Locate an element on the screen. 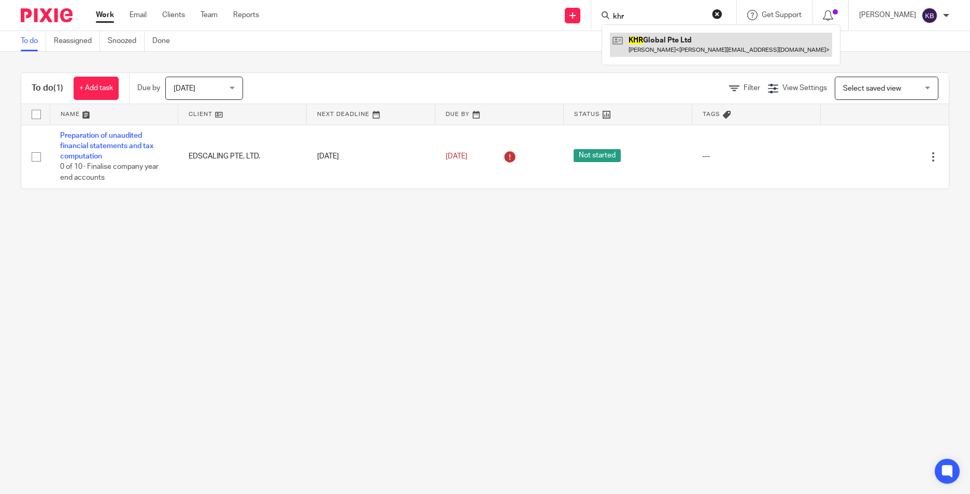 Image resolution: width=970 pixels, height=494 pixels. a: To do is located at coordinates (33, 41).